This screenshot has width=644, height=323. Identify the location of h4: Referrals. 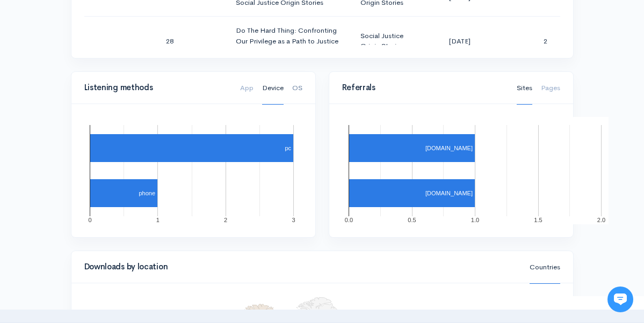
(423, 87).